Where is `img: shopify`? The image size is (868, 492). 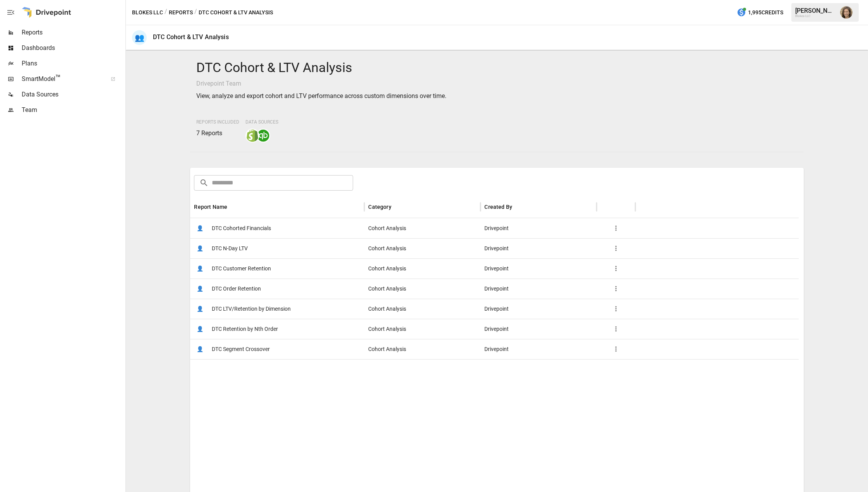 img: shopify is located at coordinates (252, 135).